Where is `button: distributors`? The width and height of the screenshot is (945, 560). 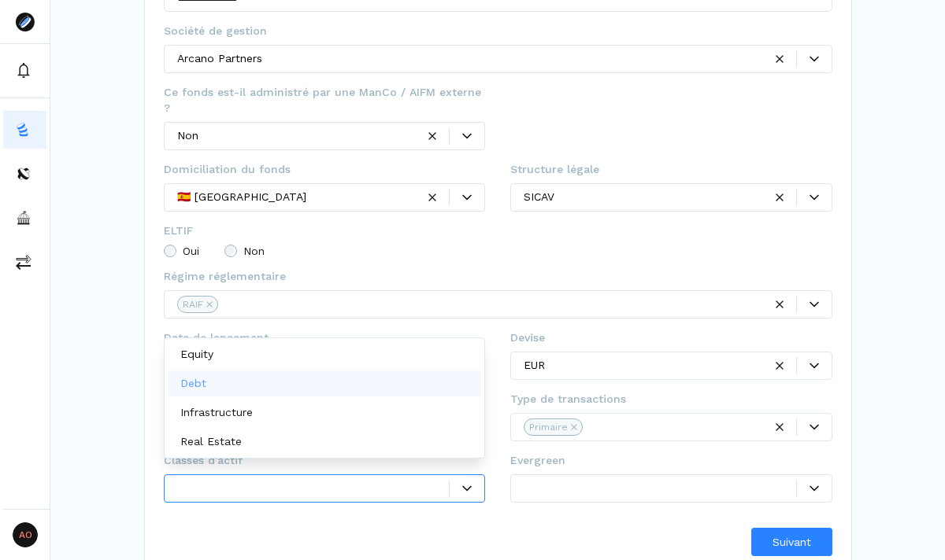 button: distributors is located at coordinates (24, 174).